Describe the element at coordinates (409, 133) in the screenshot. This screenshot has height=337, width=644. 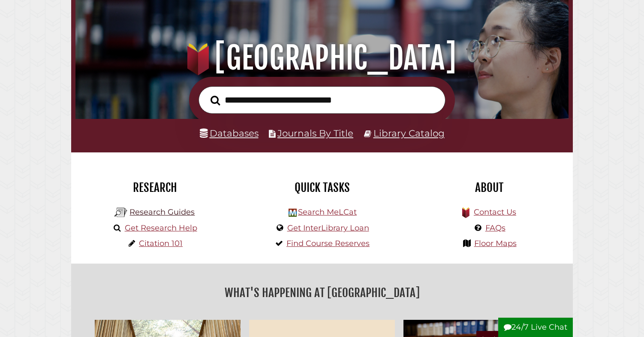
I see `a: Library Catalog` at that location.